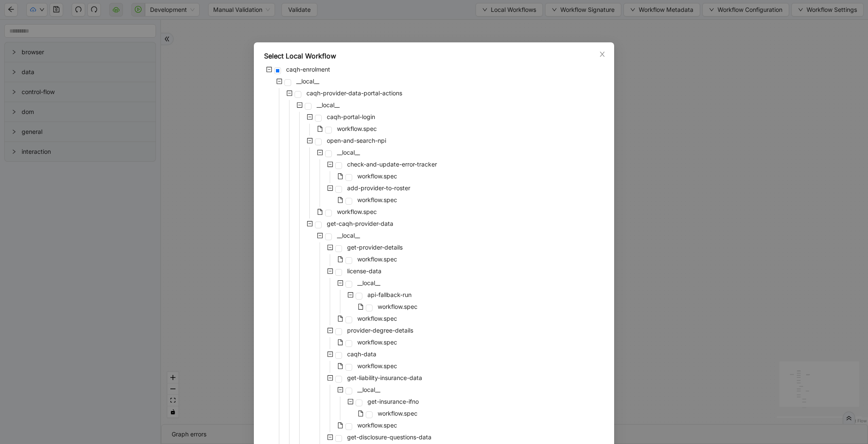 This screenshot has height=444, width=868. Describe the element at coordinates (602, 54) in the screenshot. I see `span: close` at that location.